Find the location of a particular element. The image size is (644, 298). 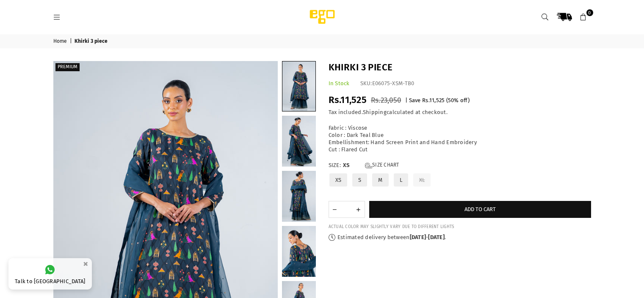

h1: Khirki 3 piece is located at coordinates (460, 67).